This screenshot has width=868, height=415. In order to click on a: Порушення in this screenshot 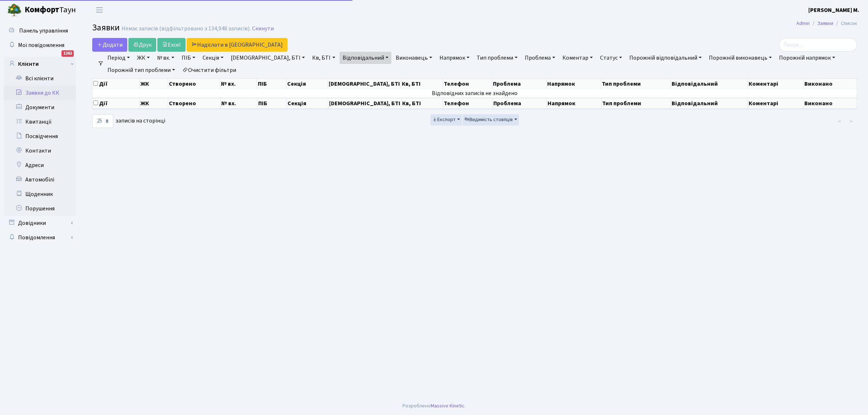, I will do `click(39, 208)`.